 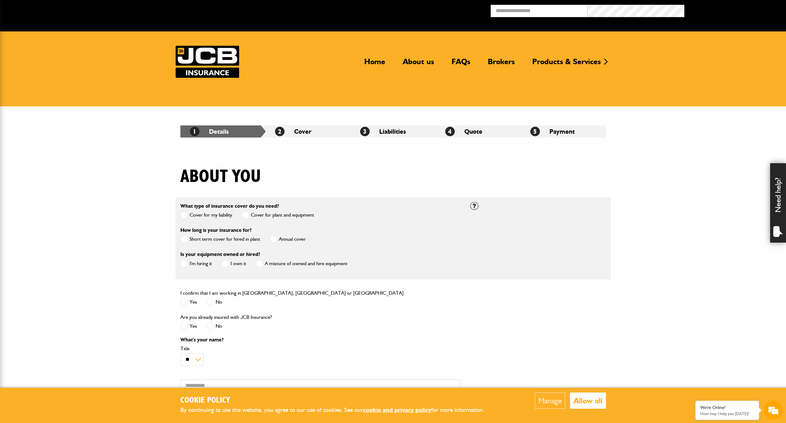 What do you see at coordinates (301, 263) in the screenshot?
I see `label: A mixture of owned and hire equipment` at bounding box center [301, 263].